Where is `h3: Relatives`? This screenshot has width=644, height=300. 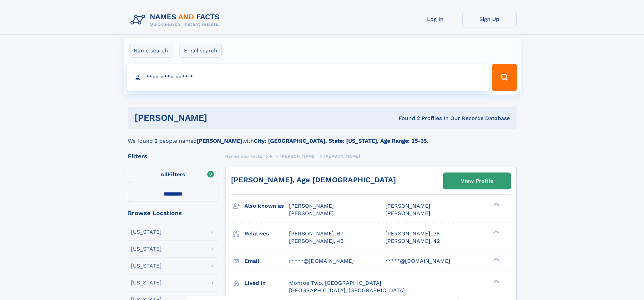
h3: Relatives is located at coordinates (267, 234).